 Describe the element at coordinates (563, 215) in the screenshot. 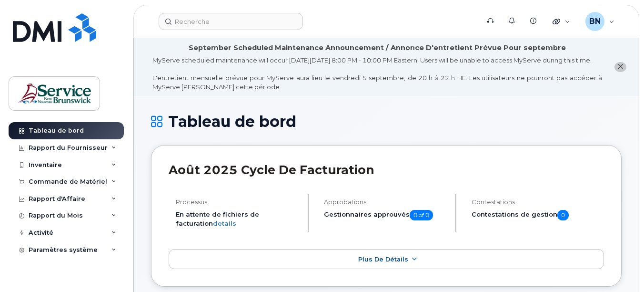

I see `span: 0` at that location.